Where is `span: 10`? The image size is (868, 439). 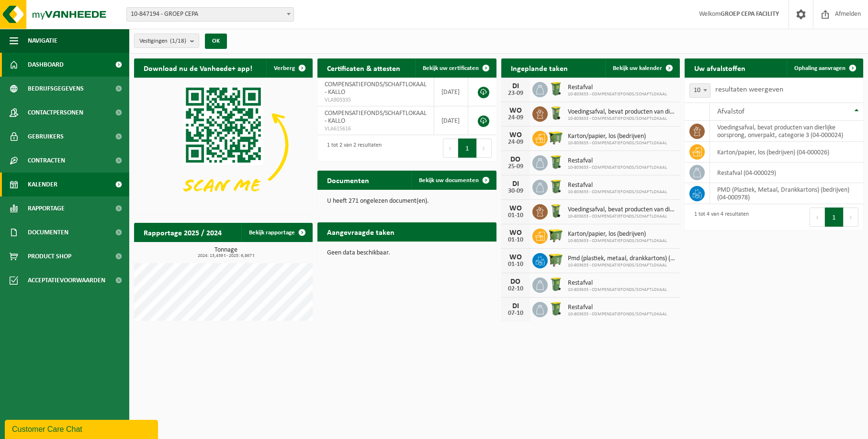
span: 10 is located at coordinates (700, 90).